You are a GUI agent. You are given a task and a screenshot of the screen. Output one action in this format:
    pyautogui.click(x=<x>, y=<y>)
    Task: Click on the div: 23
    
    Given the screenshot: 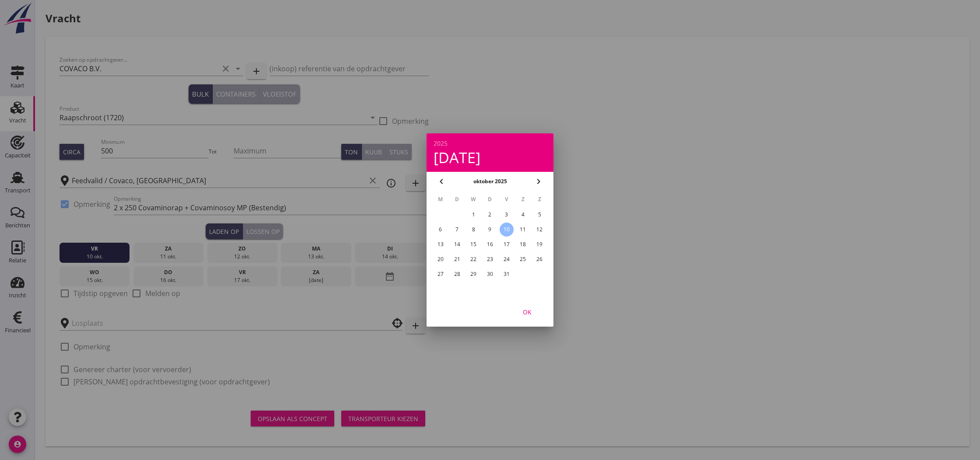 What is the action you would take?
    pyautogui.click(x=490, y=260)
    